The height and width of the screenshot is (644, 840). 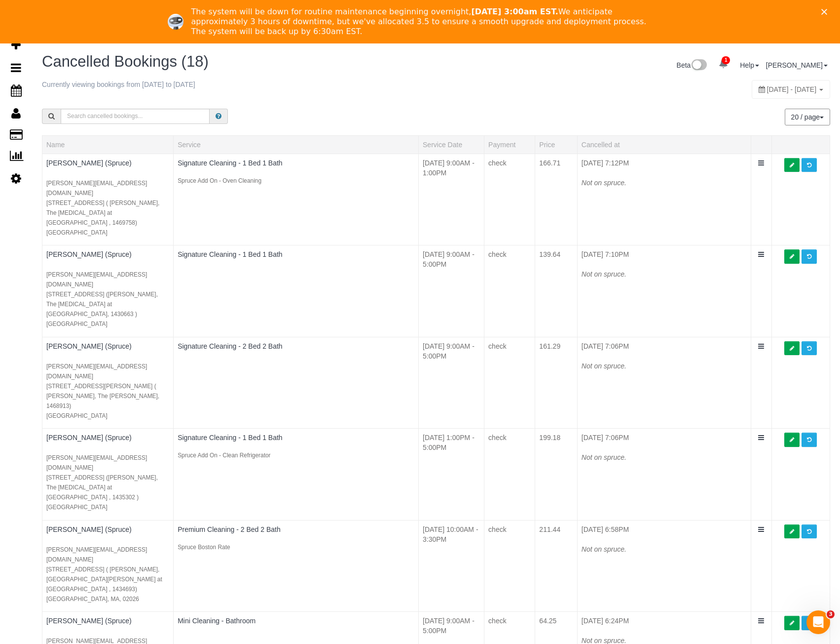 What do you see at coordinates (220, 180) in the screenshot?
I see `small: Spruce Add On - Oven Cleaning` at bounding box center [220, 180].